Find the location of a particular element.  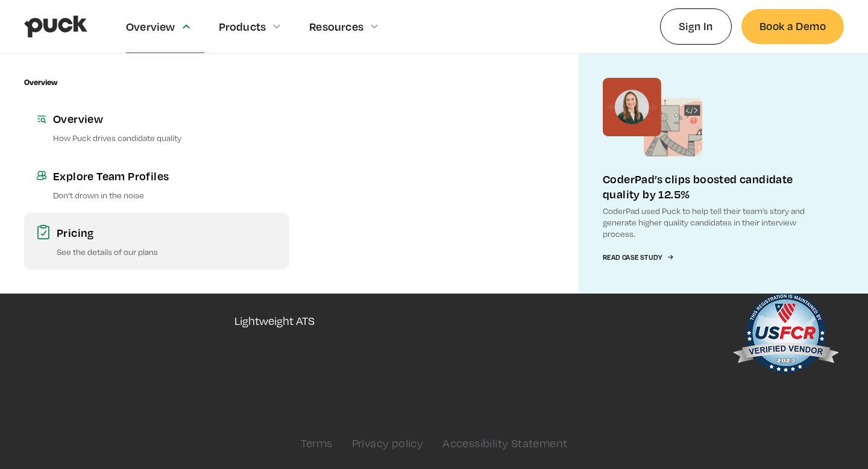

p: Don’t drown in the noise is located at coordinates (165, 195).